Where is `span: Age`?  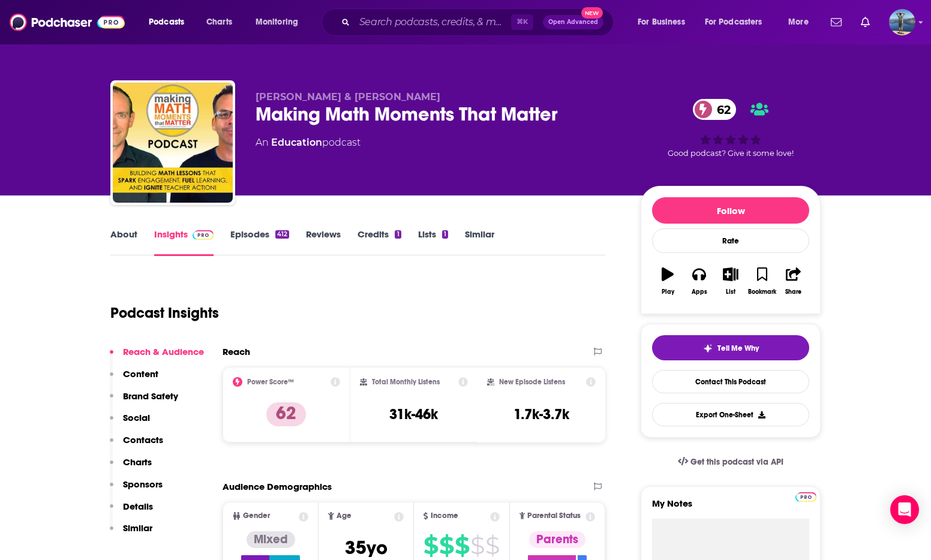
span: Age is located at coordinates (344, 516).